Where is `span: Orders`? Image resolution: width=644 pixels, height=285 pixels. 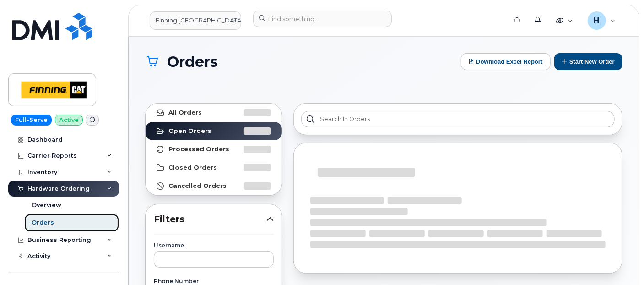
span: Orders is located at coordinates (192, 61).